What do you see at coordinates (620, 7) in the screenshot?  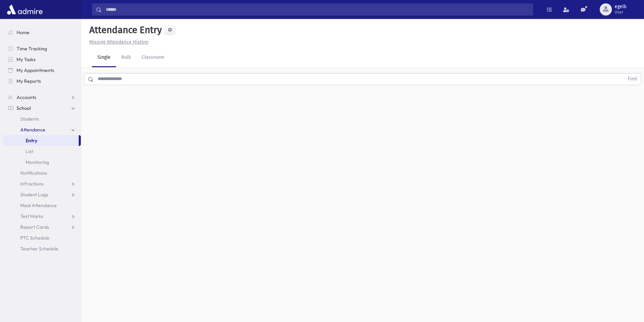 I see `span: egelb` at bounding box center [620, 7].